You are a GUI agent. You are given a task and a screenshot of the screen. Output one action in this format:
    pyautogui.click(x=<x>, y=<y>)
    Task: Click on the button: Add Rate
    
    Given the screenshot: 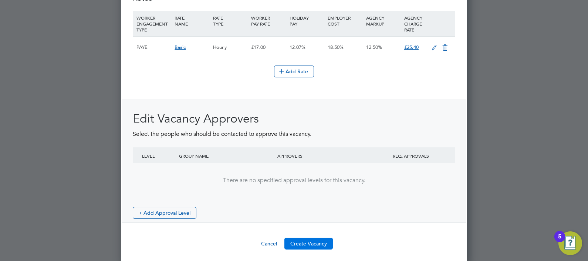 What is the action you would take?
    pyautogui.click(x=294, y=71)
    